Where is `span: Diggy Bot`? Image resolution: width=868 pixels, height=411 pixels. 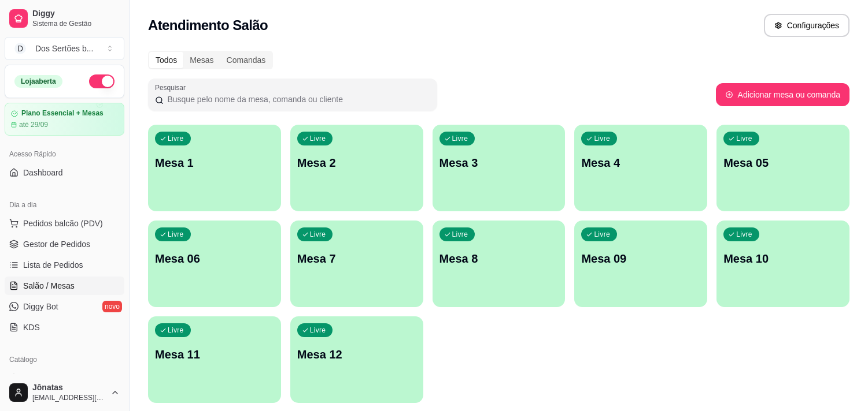 span: Diggy Bot is located at coordinates (41, 307).